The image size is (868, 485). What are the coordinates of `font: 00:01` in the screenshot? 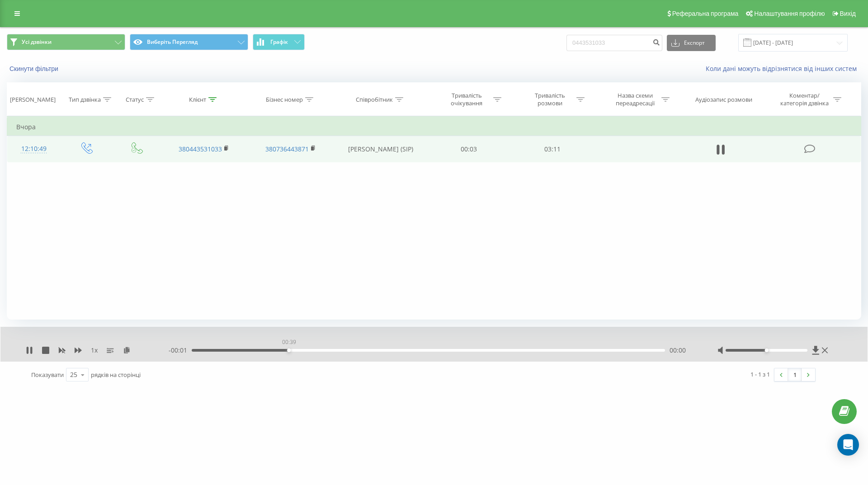 It's located at (179, 350).